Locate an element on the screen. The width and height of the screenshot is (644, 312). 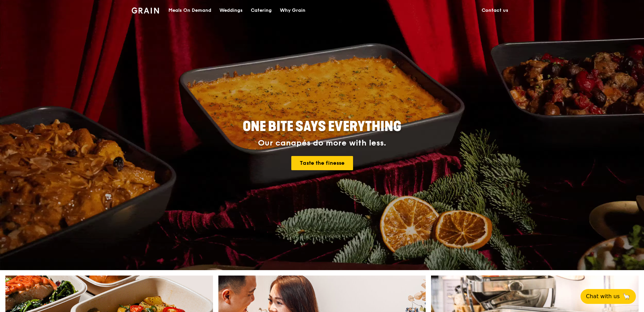
div: Why Grain is located at coordinates (293, 10).